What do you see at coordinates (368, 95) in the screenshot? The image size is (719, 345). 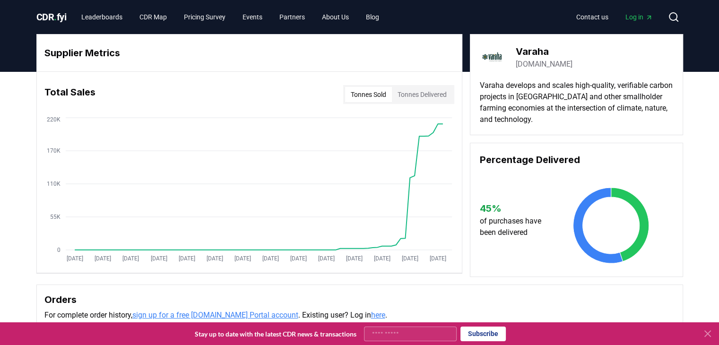 I see `button: Tonnes Sold` at bounding box center [368, 95].